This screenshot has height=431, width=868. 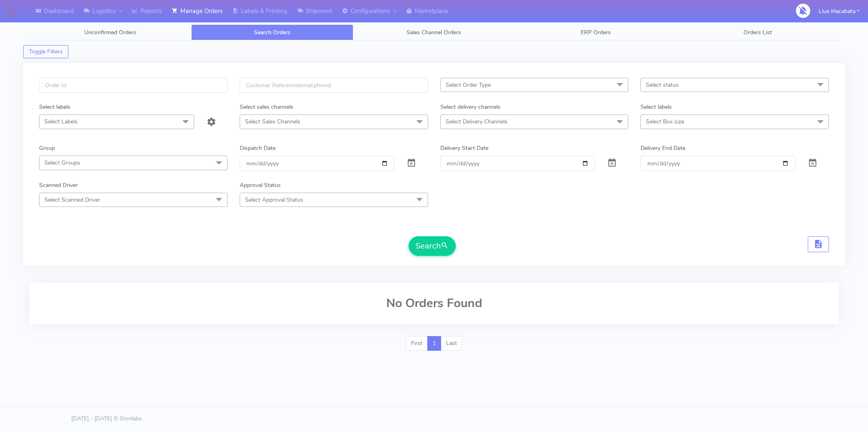 What do you see at coordinates (468, 85) in the screenshot?
I see `span: Select Order Type` at bounding box center [468, 85].